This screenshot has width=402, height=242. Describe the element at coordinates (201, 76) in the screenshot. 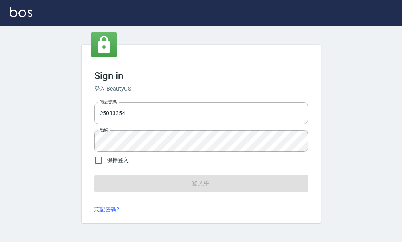

I see `h3: Sign in` at that location.